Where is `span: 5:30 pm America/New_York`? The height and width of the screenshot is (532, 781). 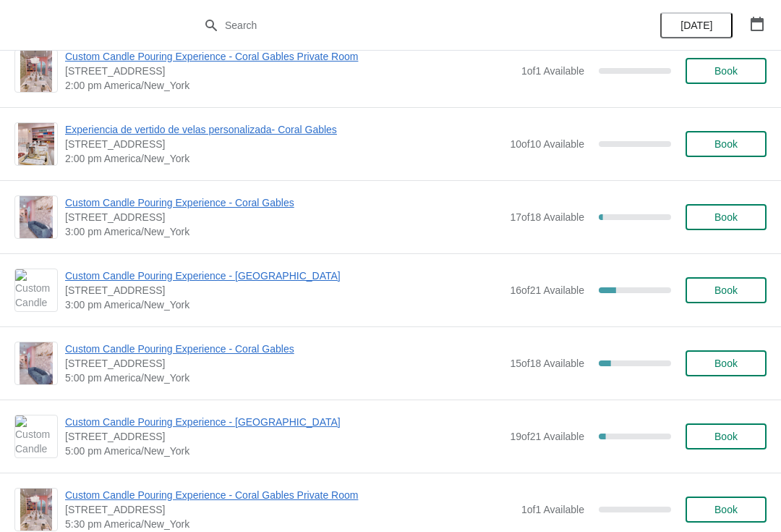
span: 5:30 pm America/New_York is located at coordinates (289, 524).